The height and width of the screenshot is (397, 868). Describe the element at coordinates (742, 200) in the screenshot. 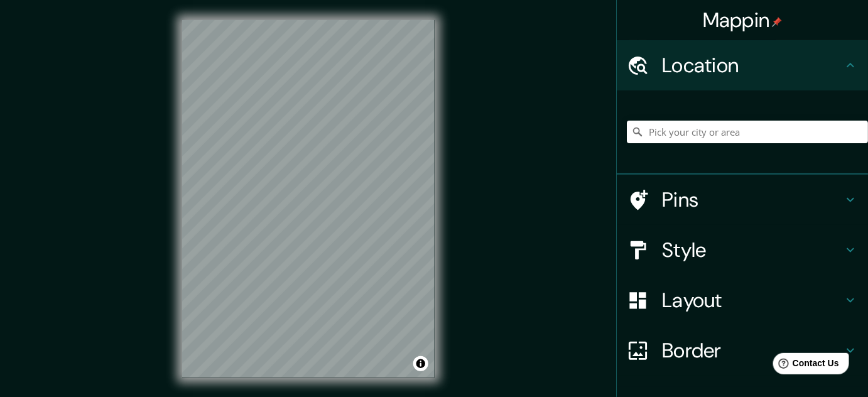

I see `div: Pins` at that location.